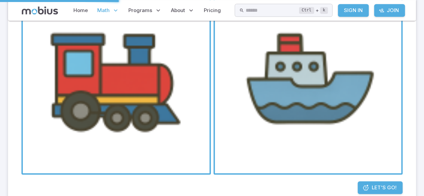  Describe the element at coordinates (80, 10) in the screenshot. I see `a: Home` at that location.